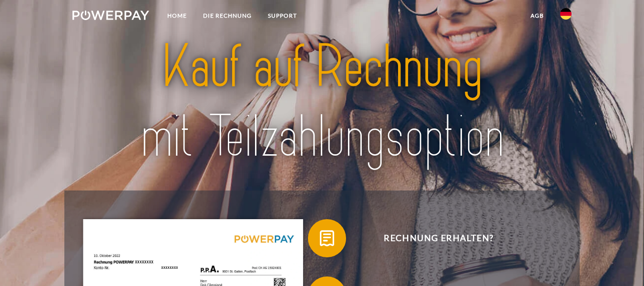 This screenshot has height=286, width=644. I want to click on button: Rechnung erhalten?, so click(432, 238).